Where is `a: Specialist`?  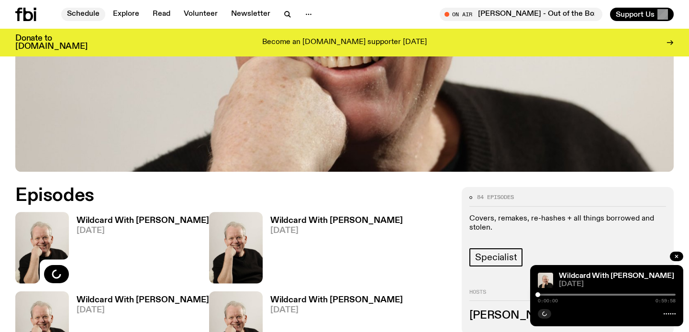 a: Specialist is located at coordinates (496, 257).